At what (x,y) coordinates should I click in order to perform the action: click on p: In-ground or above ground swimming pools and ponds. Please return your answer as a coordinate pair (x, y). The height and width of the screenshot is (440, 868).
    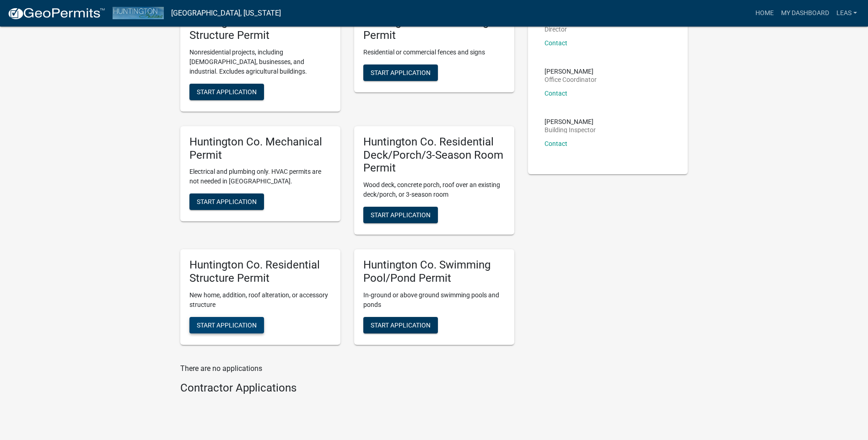
    Looking at the image, I should click on (434, 300).